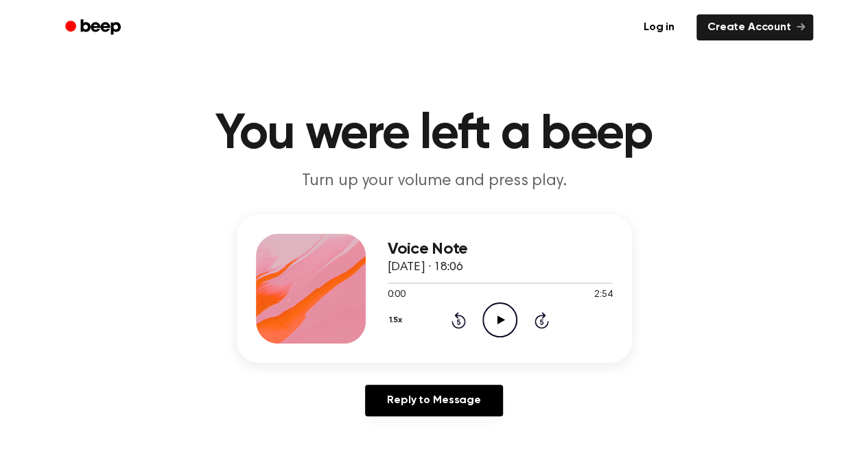 This screenshot has height=456, width=868. What do you see at coordinates (754, 27) in the screenshot?
I see `a: Create Account` at bounding box center [754, 27].